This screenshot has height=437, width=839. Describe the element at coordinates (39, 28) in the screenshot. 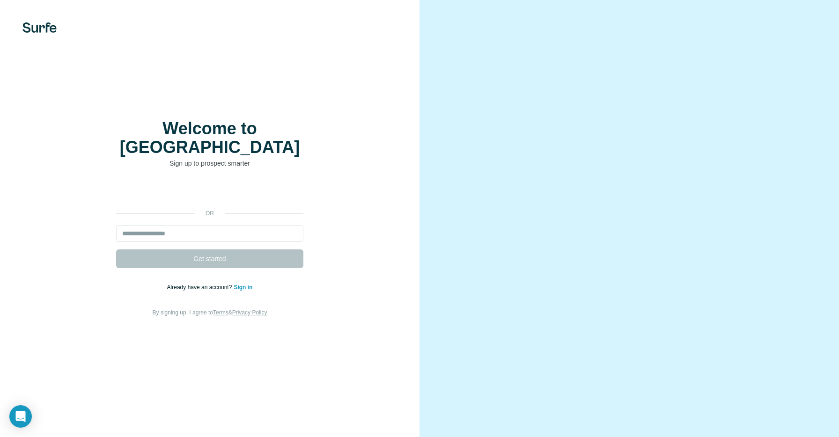

I see `img: Surfe's logo` at that location.